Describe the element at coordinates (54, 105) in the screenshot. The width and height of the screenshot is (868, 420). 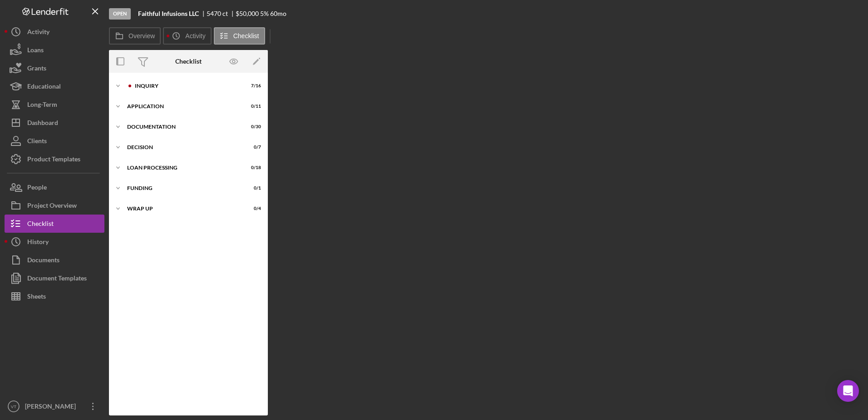
I see `button: Long-Term` at that location.